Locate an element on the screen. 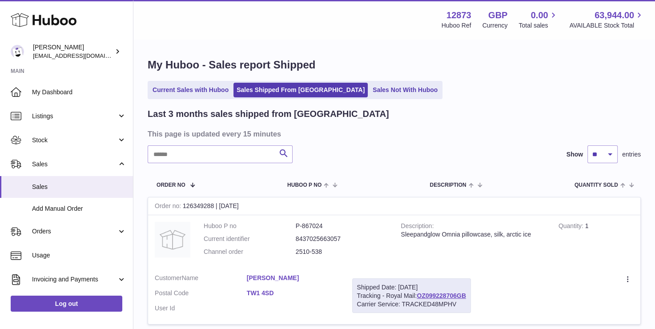  img: tikhon.oleinikov@sleepandglow.com is located at coordinates (17, 52).